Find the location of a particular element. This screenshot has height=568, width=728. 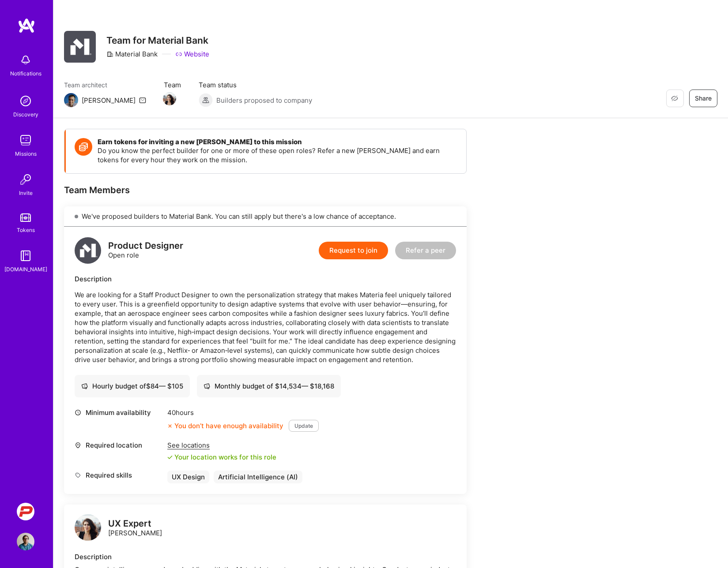

span: Share is located at coordinates (703, 98).